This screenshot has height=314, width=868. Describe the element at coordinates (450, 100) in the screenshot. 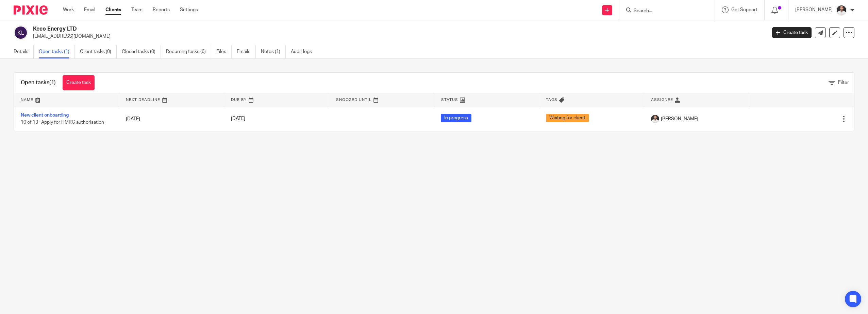

I see `span: Status` at that location.